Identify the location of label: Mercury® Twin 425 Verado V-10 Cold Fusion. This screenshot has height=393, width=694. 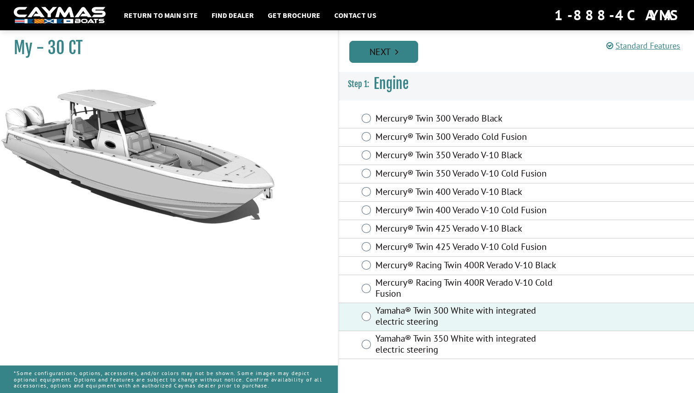
(471, 248).